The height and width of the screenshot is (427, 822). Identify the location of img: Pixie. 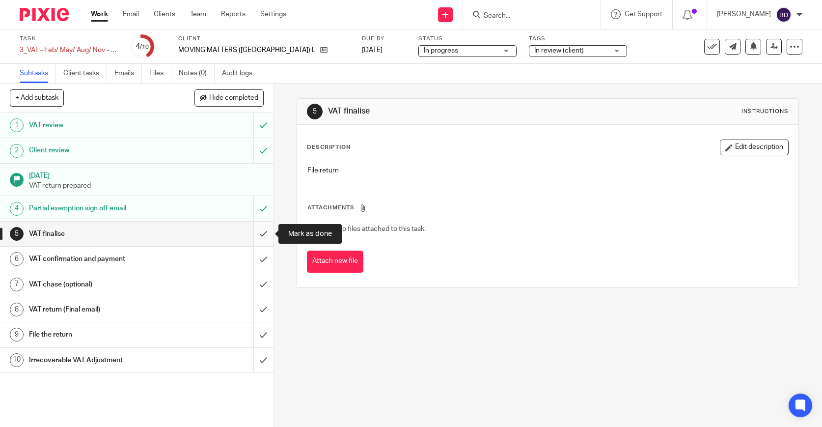
(44, 14).